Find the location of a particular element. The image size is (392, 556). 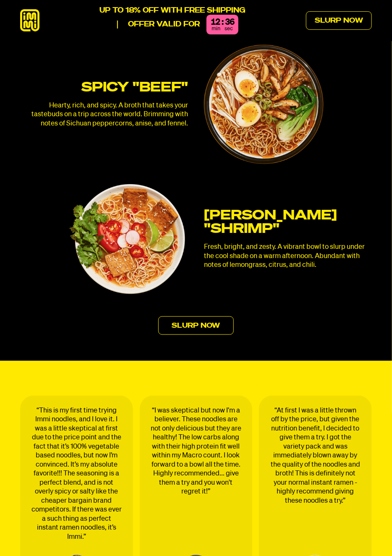

span: min is located at coordinates (216, 28).